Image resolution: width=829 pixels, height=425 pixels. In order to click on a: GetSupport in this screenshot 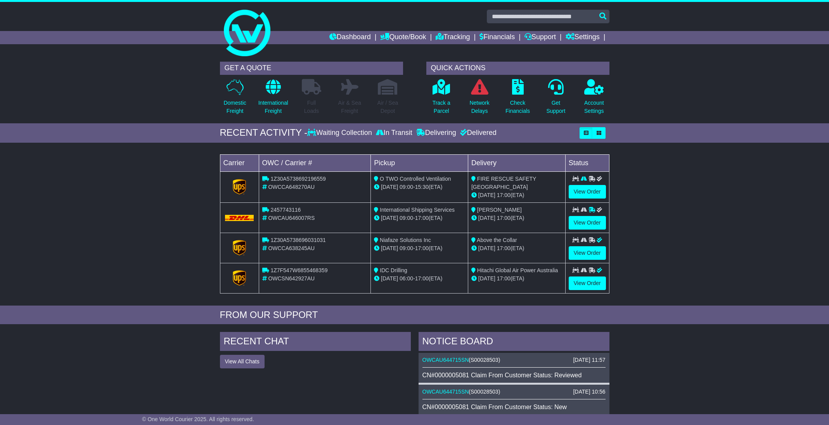, I will do `click(555, 99)`.